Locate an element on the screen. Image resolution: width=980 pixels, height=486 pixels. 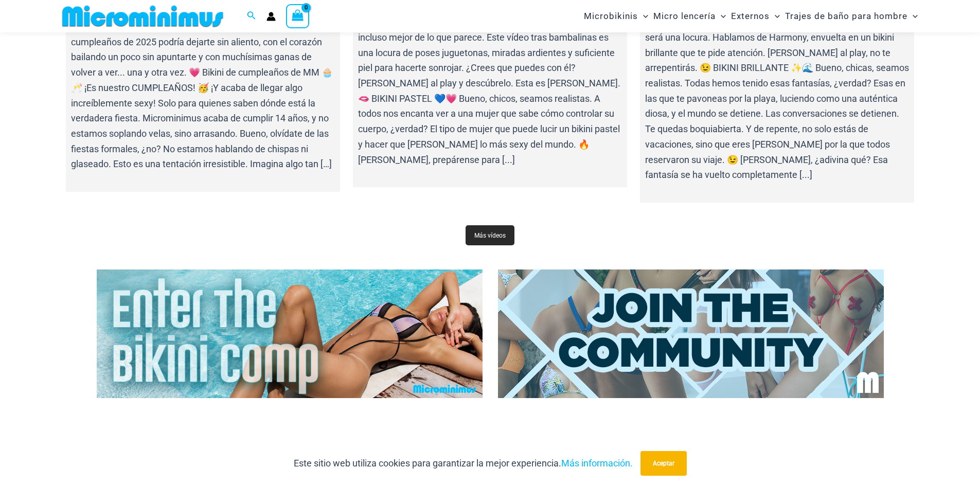
a: MicrobikinisAlternar menúAlternar menú is located at coordinates (616, 16).